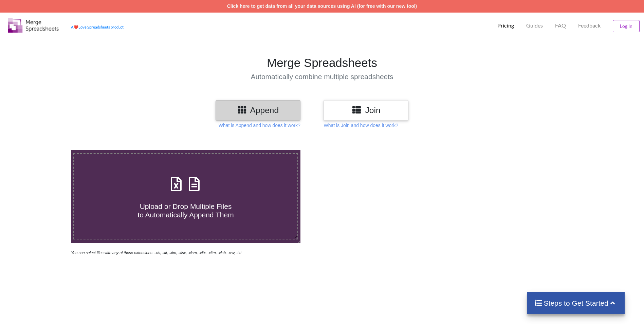 This screenshot has height=324, width=644. Describe the element at coordinates (505, 26) in the screenshot. I see `p: Pricing` at that location.